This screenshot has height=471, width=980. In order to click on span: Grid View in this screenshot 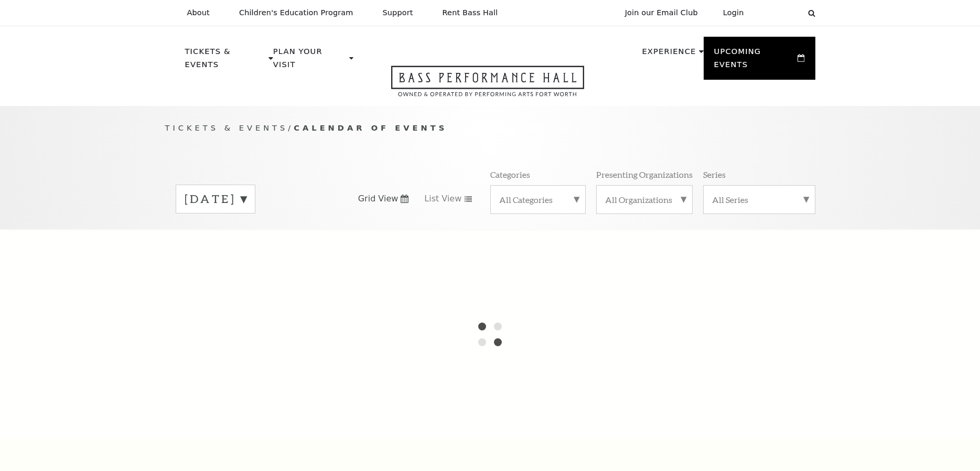, I will do `click(378, 199)`.